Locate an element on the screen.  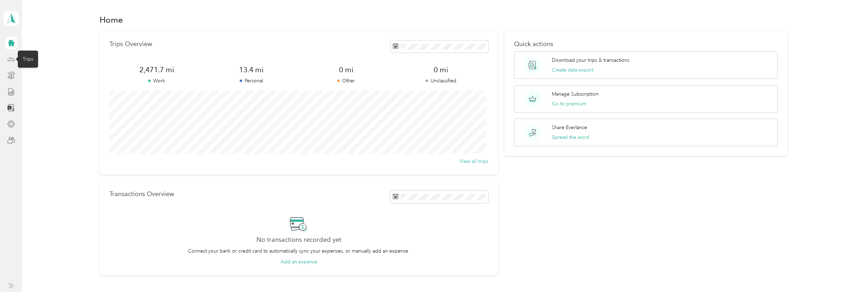
p: Connect your bank or credit card to automatically sync your expenses, or manually add an expense. is located at coordinates (298, 251).